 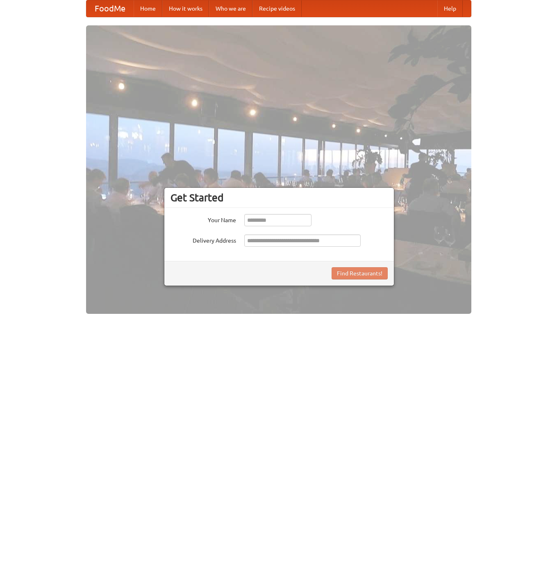 What do you see at coordinates (277, 9) in the screenshot?
I see `a: Recipe videos` at bounding box center [277, 9].